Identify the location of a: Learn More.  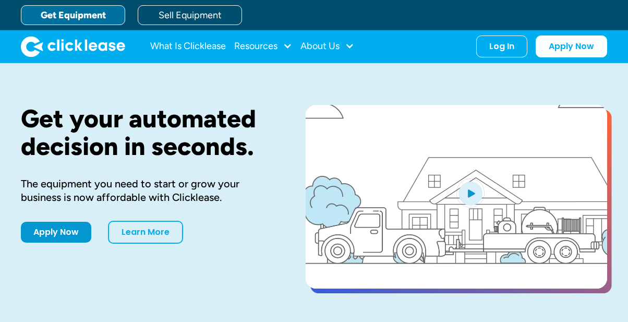
(146, 232).